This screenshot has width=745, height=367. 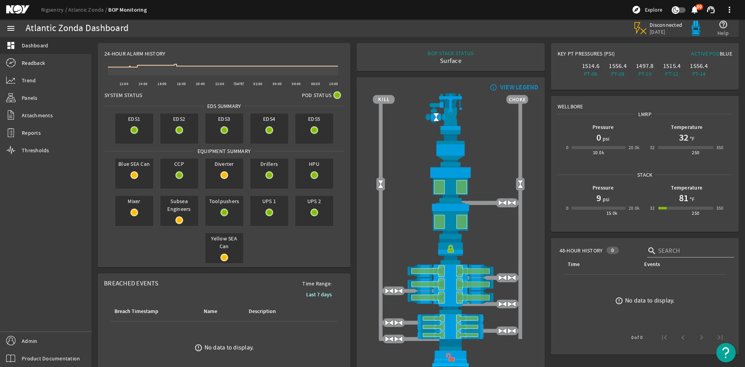 What do you see at coordinates (601, 55) in the screenshot?
I see `div: Key PT Pressures (PSI)` at bounding box center [601, 55].